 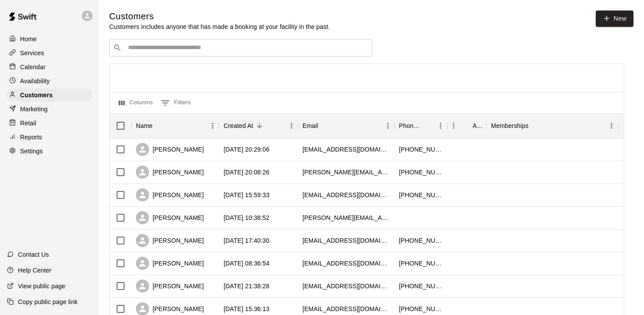 What do you see at coordinates (49, 81) in the screenshot?
I see `div: Availability` at bounding box center [49, 81].